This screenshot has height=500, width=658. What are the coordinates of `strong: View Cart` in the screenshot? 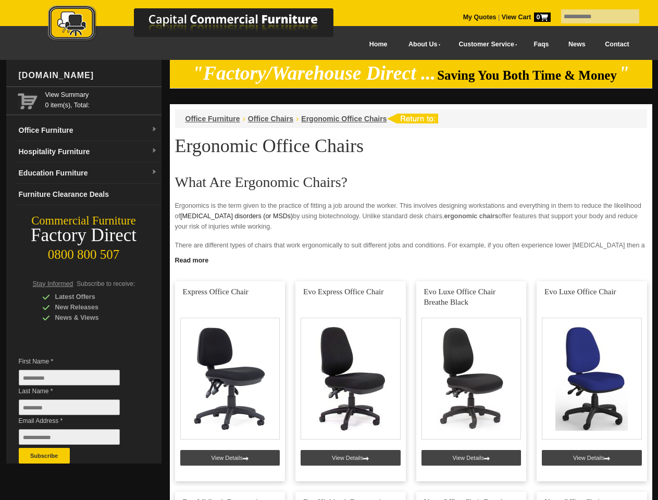 It's located at (526, 17).